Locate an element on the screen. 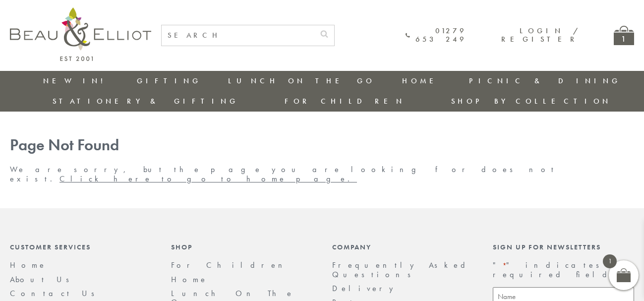  div: Sign up for newsletters is located at coordinates (563, 247).